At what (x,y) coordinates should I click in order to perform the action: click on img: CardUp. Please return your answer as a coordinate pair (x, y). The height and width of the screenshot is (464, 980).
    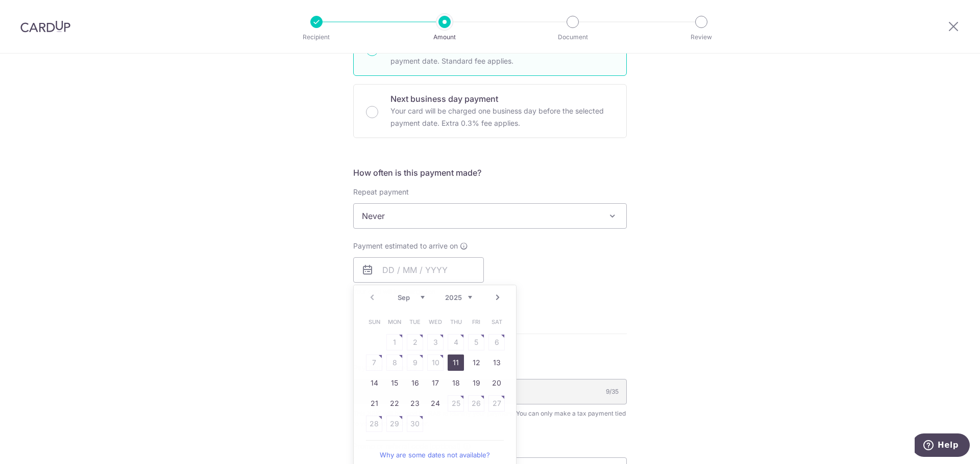
    Looking at the image, I should click on (46, 26).